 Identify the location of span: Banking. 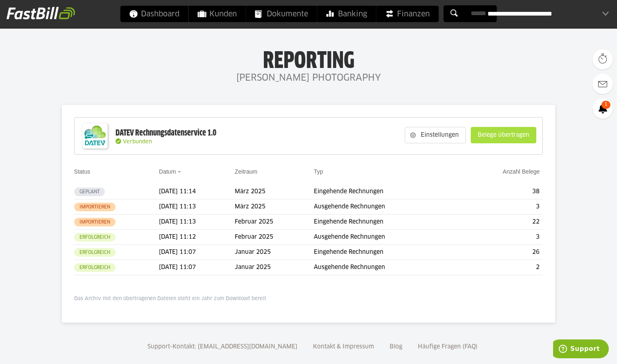
(347, 14).